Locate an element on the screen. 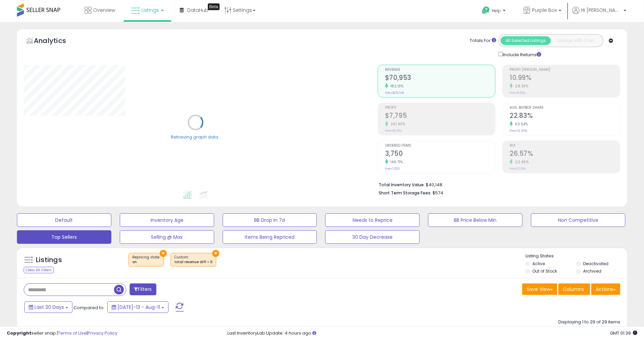 The width and height of the screenshot is (644, 340). div: Clear All Filters is located at coordinates (39, 270).